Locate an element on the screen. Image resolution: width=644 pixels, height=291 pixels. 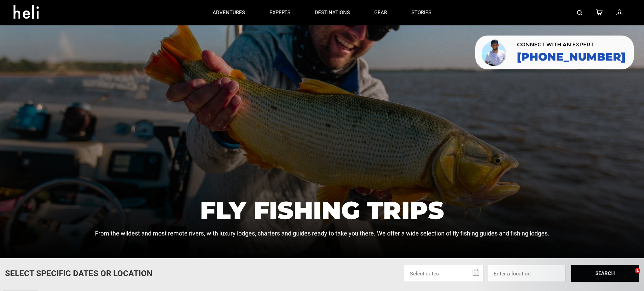
p: Select Specific Dates Or Location is located at coordinates (79, 274).